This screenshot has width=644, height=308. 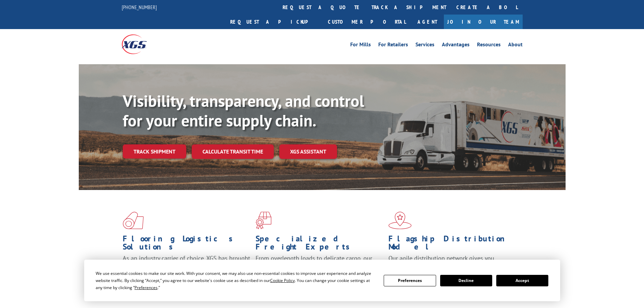 What do you see at coordinates (455, 45) in the screenshot?
I see `a: Advantages` at bounding box center [455, 45].